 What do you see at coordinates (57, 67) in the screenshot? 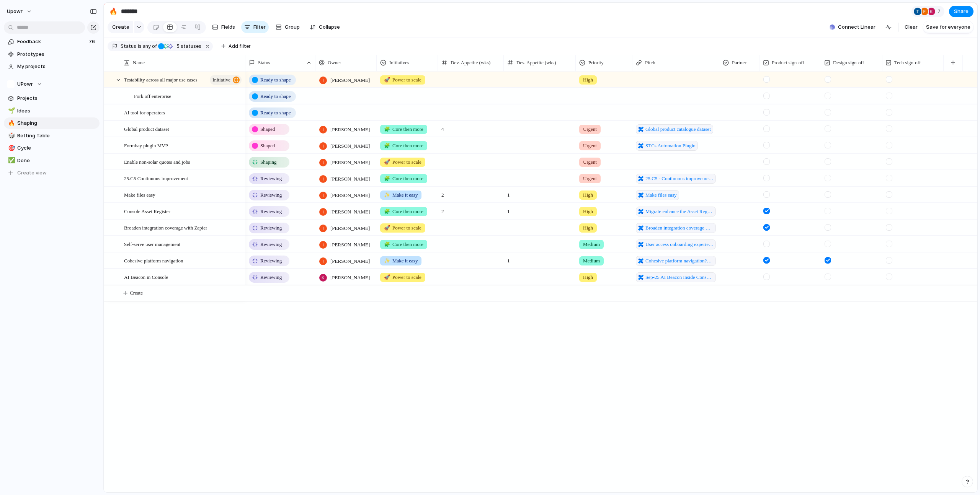
I see `span: My projects` at bounding box center [57, 67].